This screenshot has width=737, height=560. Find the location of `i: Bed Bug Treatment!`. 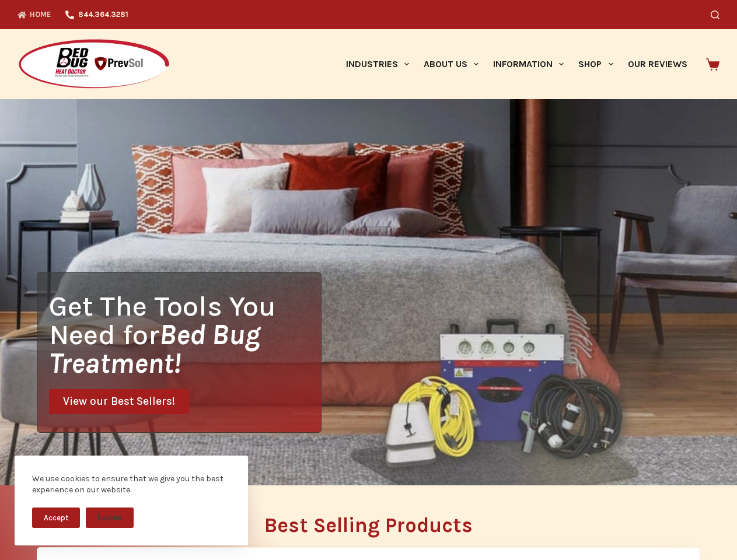

i: Bed Bug Treatment! is located at coordinates (155, 349).